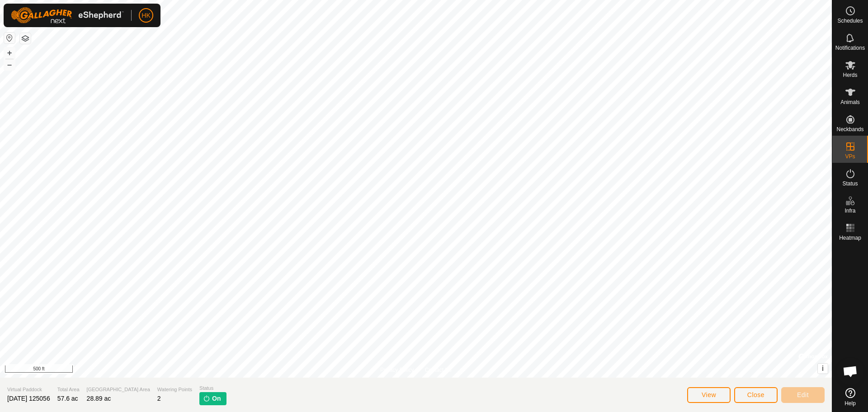 This screenshot has width=868, height=412. I want to click on span: Watering Points, so click(175, 389).